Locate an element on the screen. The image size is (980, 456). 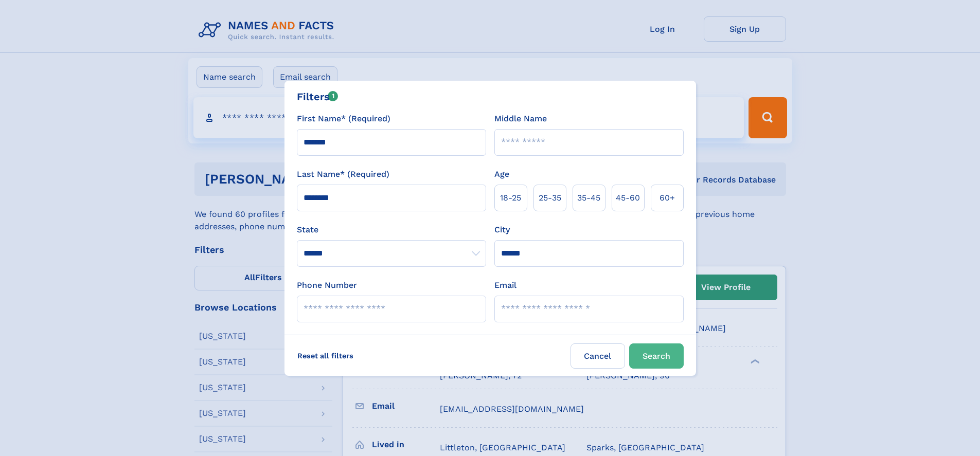
label: Age is located at coordinates (501, 174).